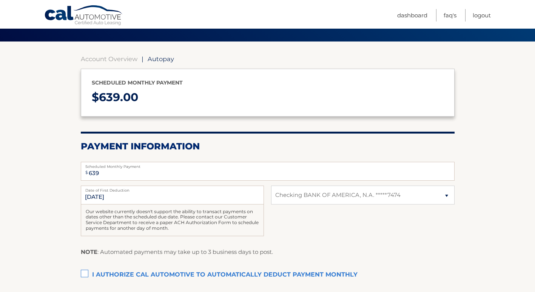 This screenshot has height=292, width=535. Describe the element at coordinates (268, 275) in the screenshot. I see `label: I authorize cal automotive to automatically deduct payment monthly` at that location.